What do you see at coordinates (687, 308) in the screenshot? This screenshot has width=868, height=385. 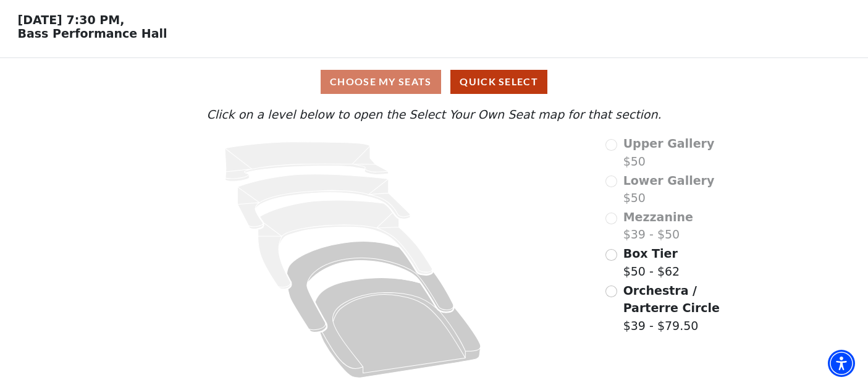 I see `label: $39 - $79.50` at bounding box center [687, 308].